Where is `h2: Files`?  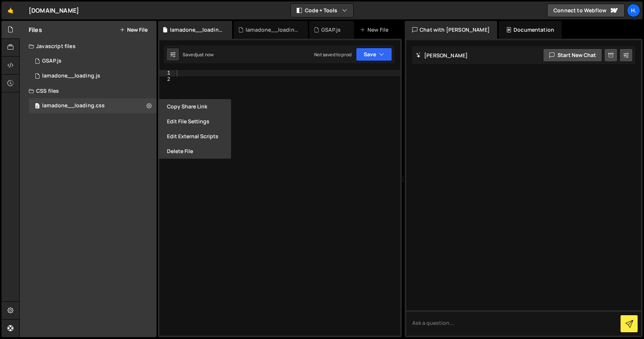 h2: Files is located at coordinates (35, 30).